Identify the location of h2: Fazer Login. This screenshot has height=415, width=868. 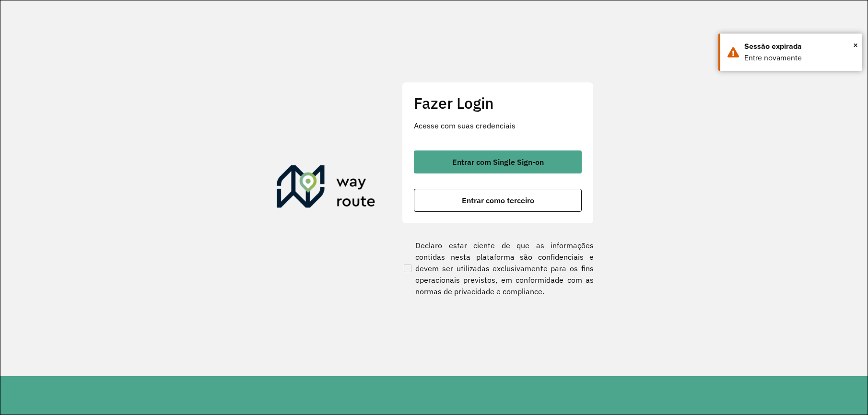
(498, 103).